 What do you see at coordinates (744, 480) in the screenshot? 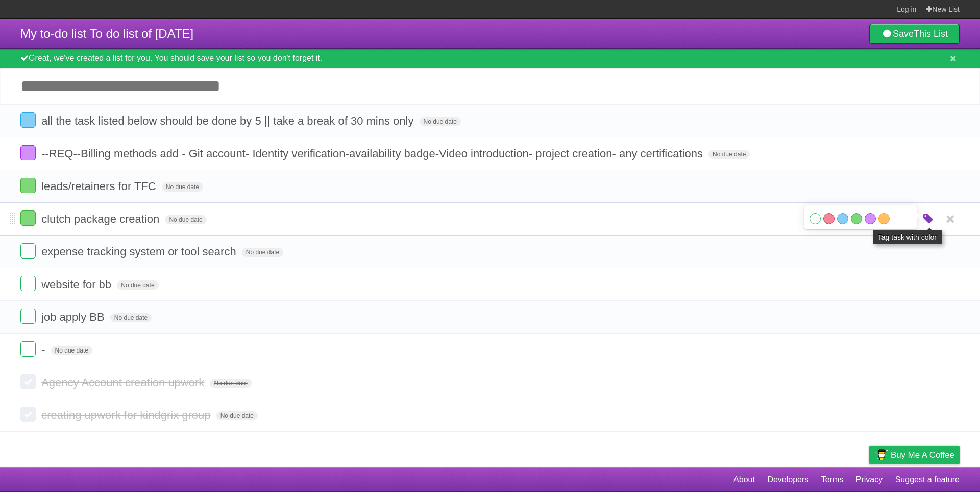
I see `a: About` at bounding box center [744, 480].